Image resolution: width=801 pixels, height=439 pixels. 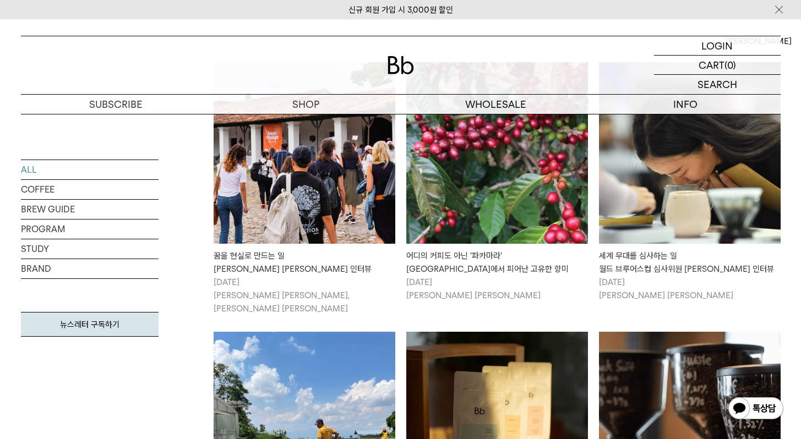 What do you see at coordinates (495, 104) in the screenshot?
I see `p: WHOLESALE` at bounding box center [495, 104].